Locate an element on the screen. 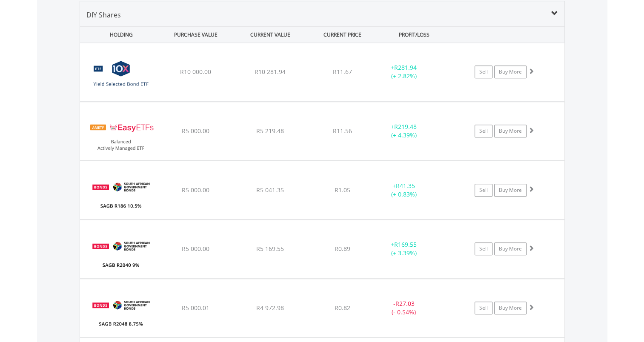  span: R5 000.01 is located at coordinates (195, 307).